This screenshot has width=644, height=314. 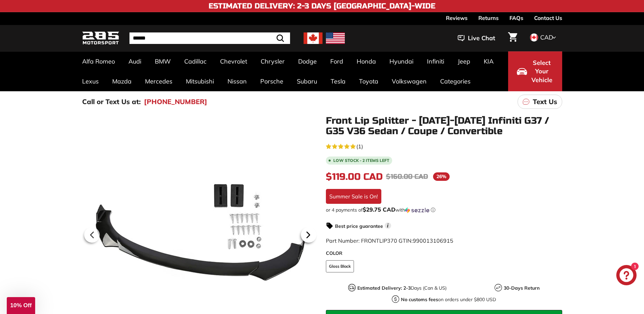 What do you see at coordinates (476, 38) in the screenshot?
I see `button: Live Chat` at bounding box center [476, 38].